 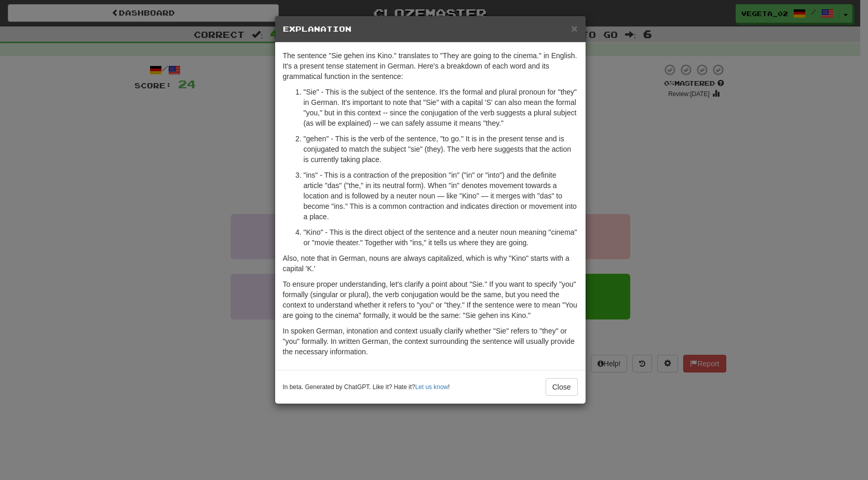 What do you see at coordinates (440, 108) in the screenshot?
I see `p: "Sie" - This is the subject of the sentence. It's the formal and plural pronoun for "they" in Ger...` at bounding box center [440, 108].